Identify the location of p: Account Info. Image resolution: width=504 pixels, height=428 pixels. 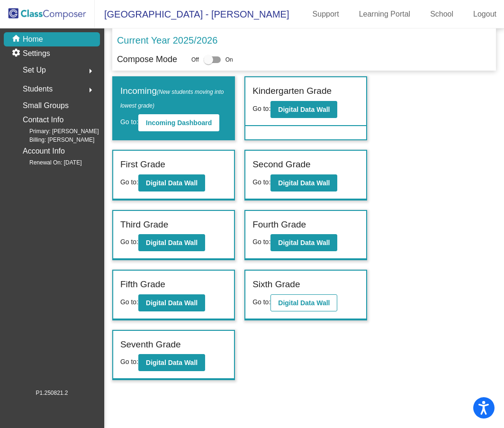
(43, 151).